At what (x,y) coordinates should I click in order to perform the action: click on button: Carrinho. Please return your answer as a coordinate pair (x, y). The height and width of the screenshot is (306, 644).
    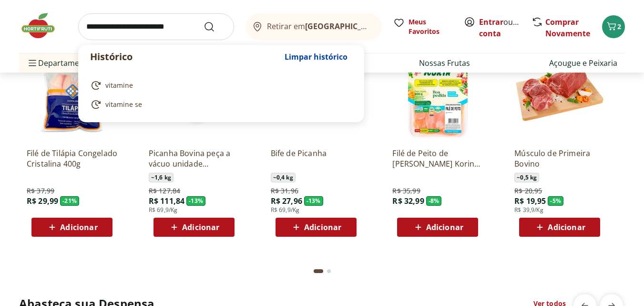
    Looking at the image, I should click on (614, 27).